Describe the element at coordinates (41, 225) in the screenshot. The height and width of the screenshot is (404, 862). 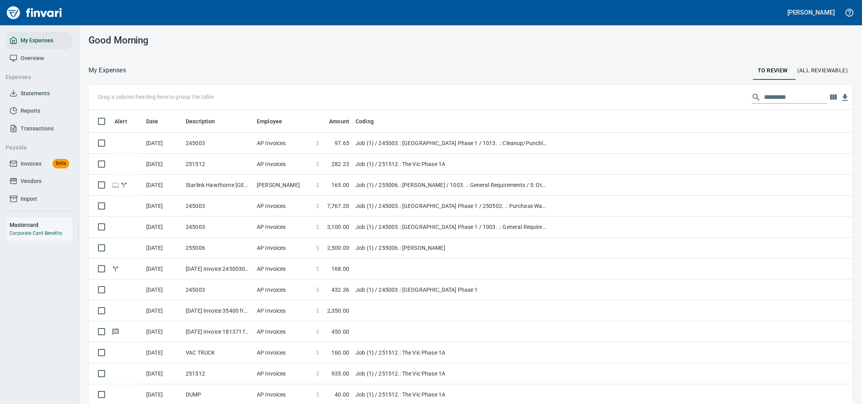
I see `h6: Mastercard` at that location.